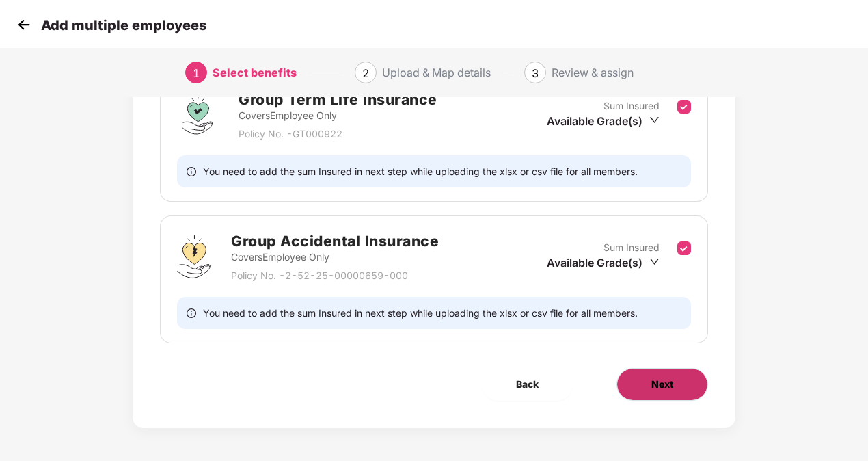  I want to click on h2: Group Accidental Insurance, so click(335, 240).